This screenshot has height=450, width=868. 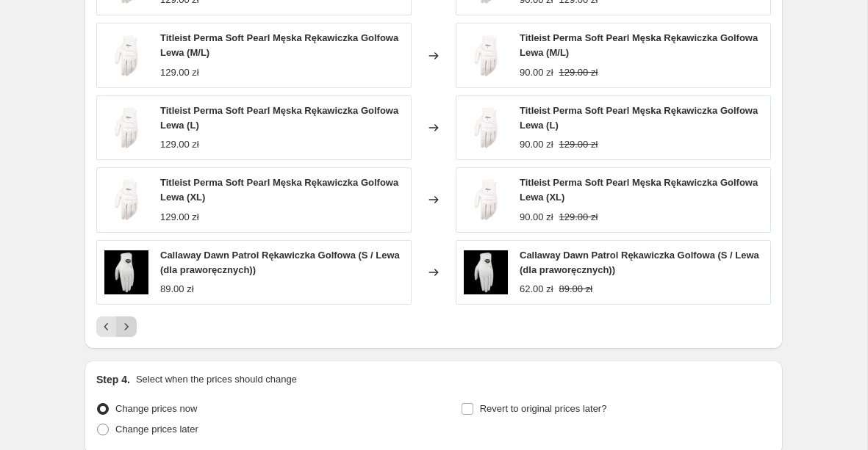 I want to click on span: Change prices later, so click(x=157, y=429).